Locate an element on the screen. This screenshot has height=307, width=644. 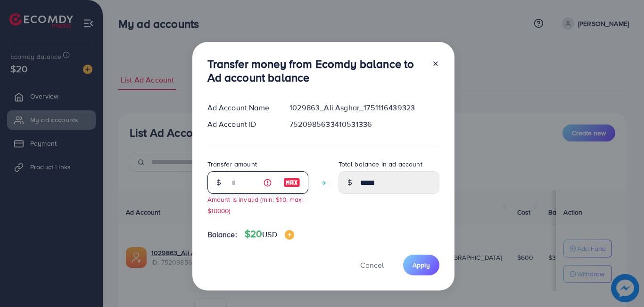
span: Apply is located at coordinates (420, 265).